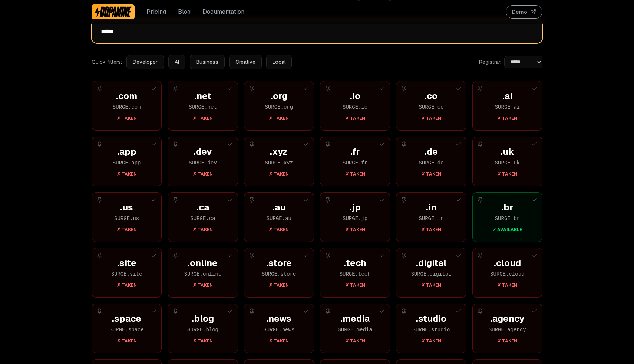  What do you see at coordinates (223, 12) in the screenshot?
I see `a: Documentation` at bounding box center [223, 12].